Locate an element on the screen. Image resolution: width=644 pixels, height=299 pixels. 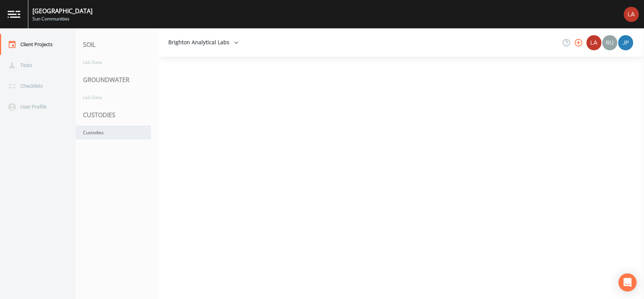
a: Custodies is located at coordinates (113, 132).